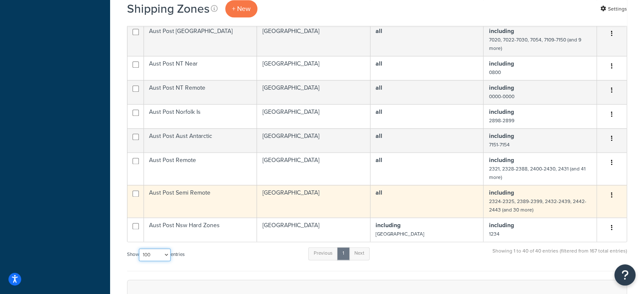 Image resolution: width=644 pixels, height=294 pixels. What do you see at coordinates (359, 253) in the screenshot?
I see `a: Next` at bounding box center [359, 253].